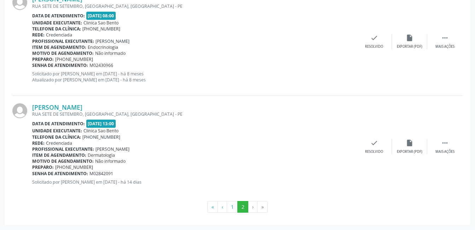 The height and width of the screenshot is (230, 475). I want to click on span: M02430966, so click(101, 65).